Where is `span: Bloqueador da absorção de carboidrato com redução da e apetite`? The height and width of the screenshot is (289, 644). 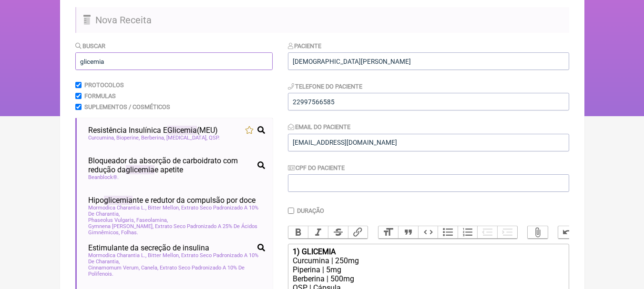
span: Bloqueador da absorção de carboidrato com redução da e apetite is located at coordinates (170, 165).